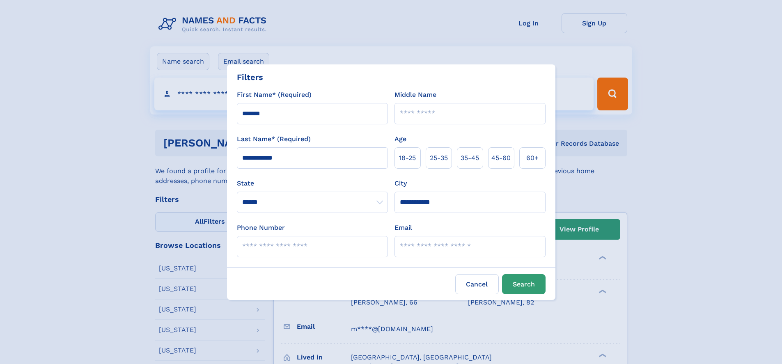 The image size is (782, 364). What do you see at coordinates (312, 184) in the screenshot?
I see `label: State` at bounding box center [312, 184].